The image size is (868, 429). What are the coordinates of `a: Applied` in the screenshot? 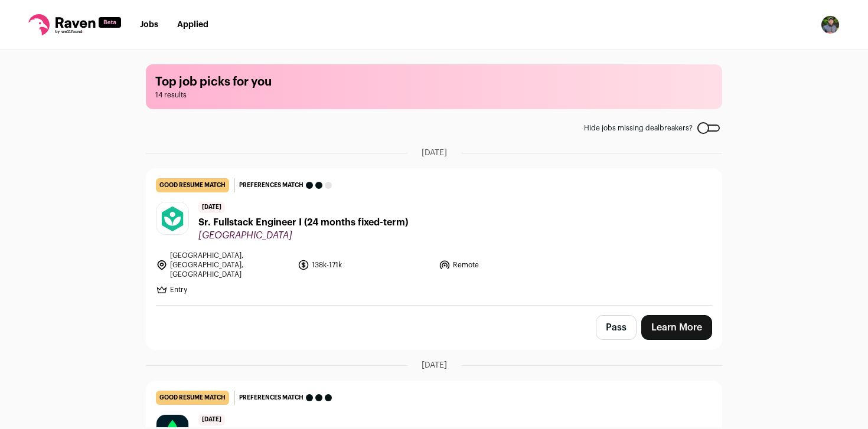 It's located at (193, 25).